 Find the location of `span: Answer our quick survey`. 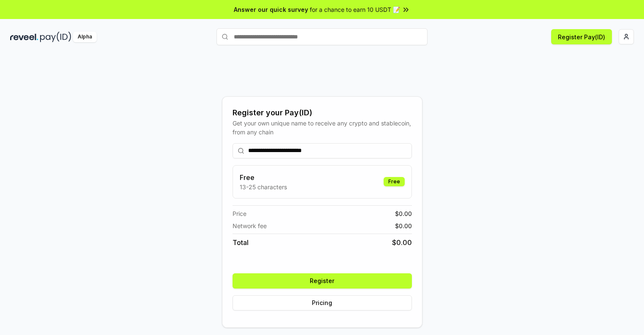

span: Answer our quick survey is located at coordinates (270, 10).